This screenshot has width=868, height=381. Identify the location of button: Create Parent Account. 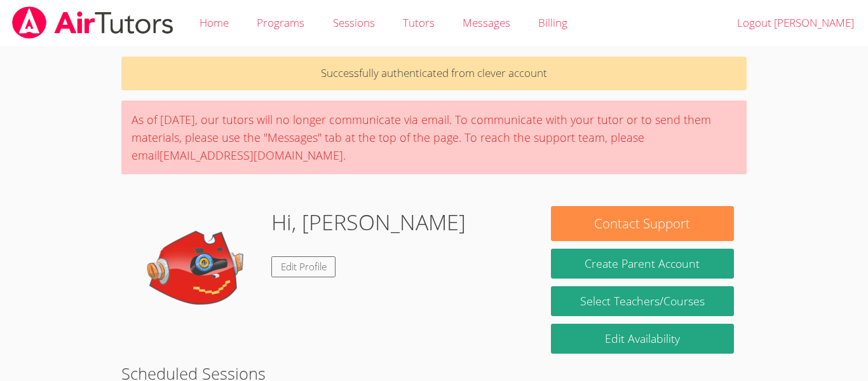
(642, 263).